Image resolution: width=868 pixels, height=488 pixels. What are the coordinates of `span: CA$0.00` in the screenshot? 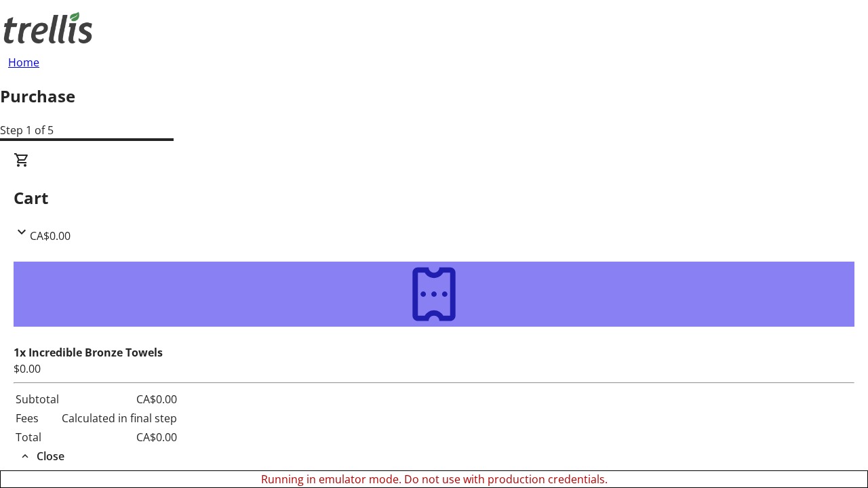 It's located at (50, 236).